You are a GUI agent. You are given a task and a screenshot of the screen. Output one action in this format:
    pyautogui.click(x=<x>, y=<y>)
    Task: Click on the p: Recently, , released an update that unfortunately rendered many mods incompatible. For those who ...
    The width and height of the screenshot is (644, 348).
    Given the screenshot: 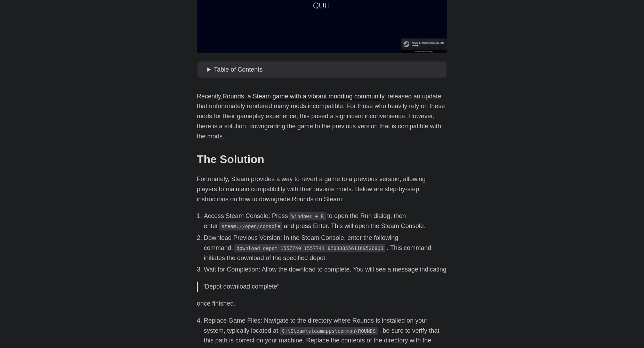 What is the action you would take?
    pyautogui.click(x=322, y=116)
    